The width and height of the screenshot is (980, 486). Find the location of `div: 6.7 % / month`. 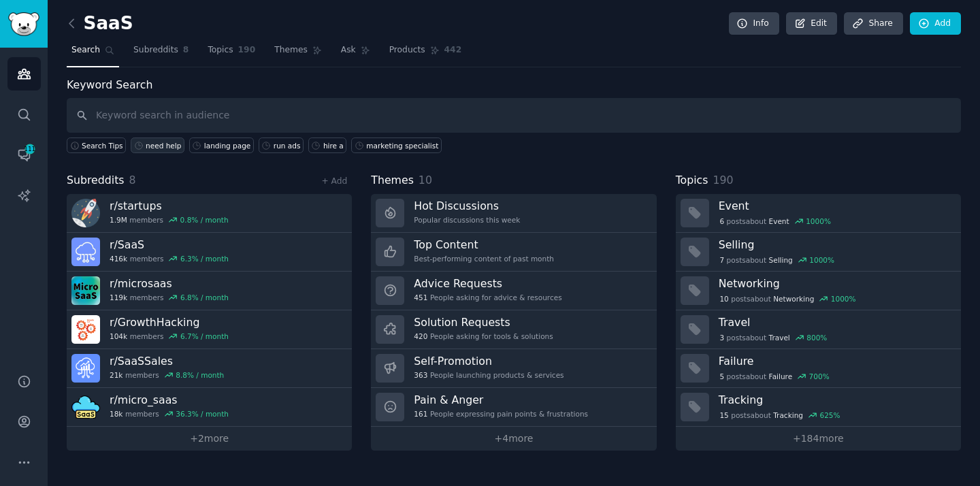

div: 6.7 % / month is located at coordinates (204, 336).